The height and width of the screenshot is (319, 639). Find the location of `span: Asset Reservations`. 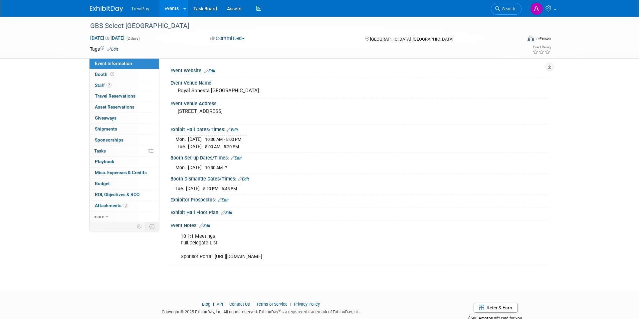

span: Asset Reservations is located at coordinates (115, 107).